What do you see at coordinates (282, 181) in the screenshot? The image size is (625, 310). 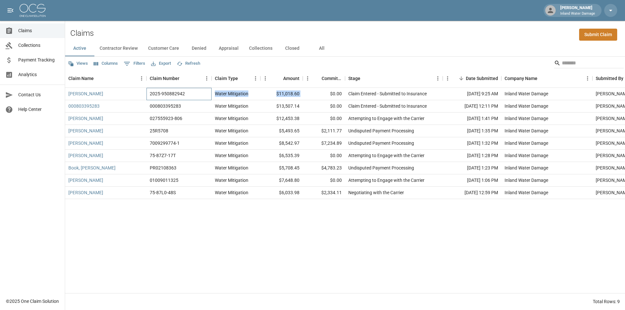 I see `div: $7,648.80` at bounding box center [282, 181].